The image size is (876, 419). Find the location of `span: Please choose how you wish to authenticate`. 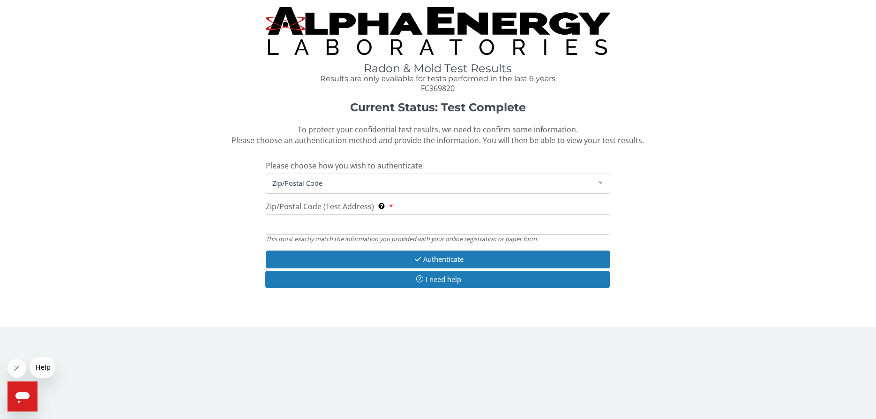

span: Please choose how you wish to authenticate is located at coordinates (344, 166).